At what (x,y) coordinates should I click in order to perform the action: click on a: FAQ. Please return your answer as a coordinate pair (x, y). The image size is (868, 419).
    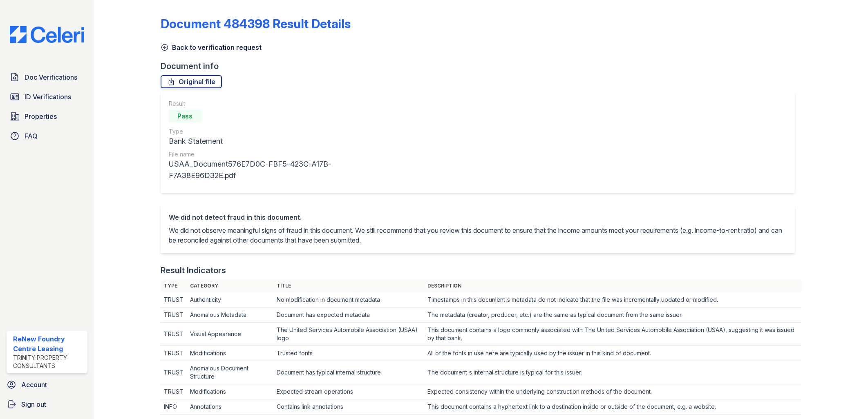
    Looking at the image, I should click on (47, 136).